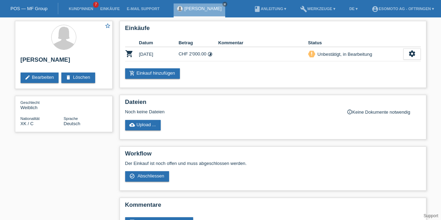 This screenshot has height=220, width=441. I want to click on a: E-Mail Support, so click(143, 9).